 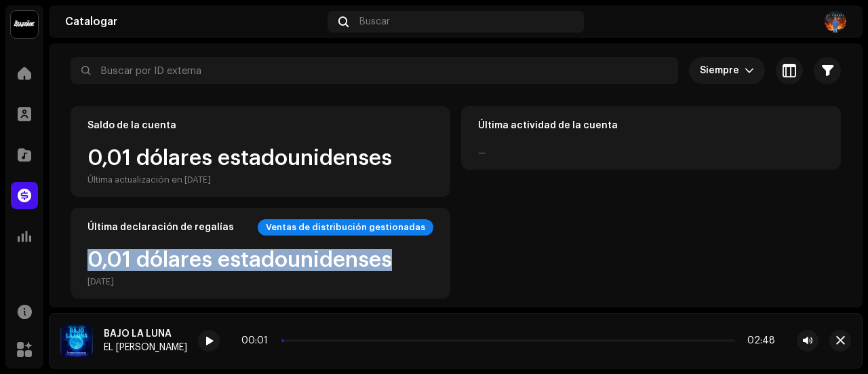 I want to click on font: 02:48, so click(x=761, y=341).